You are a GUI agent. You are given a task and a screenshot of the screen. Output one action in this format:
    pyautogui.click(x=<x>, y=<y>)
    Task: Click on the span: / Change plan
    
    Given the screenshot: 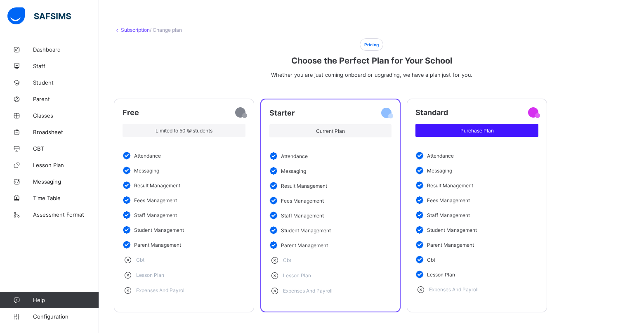 What is the action you would take?
    pyautogui.click(x=166, y=29)
    